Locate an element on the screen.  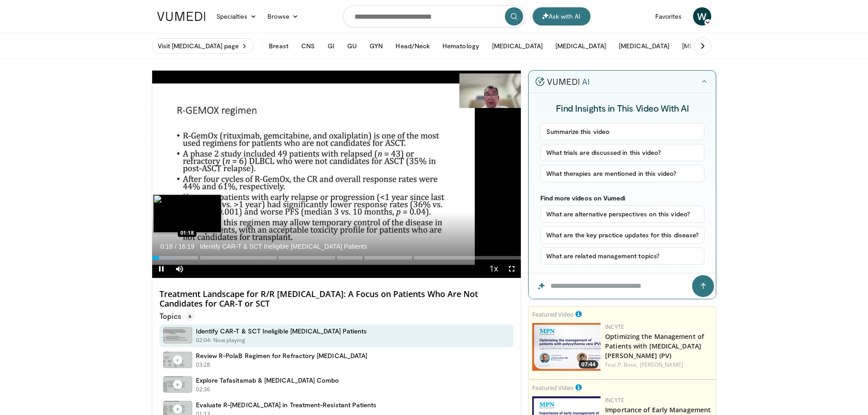
p: 03:28 is located at coordinates (203, 365).